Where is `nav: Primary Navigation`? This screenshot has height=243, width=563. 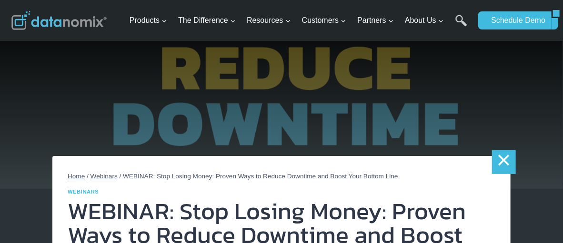
nav: Primary Navigation is located at coordinates (300, 20).